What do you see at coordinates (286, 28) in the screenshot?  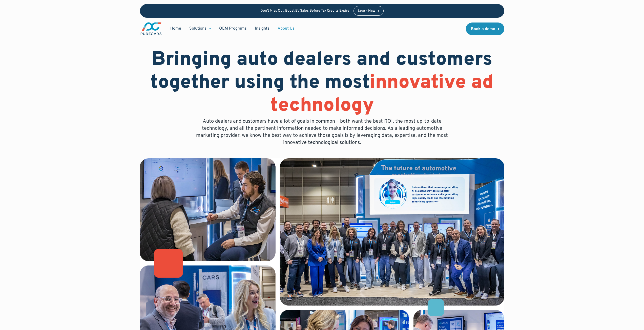 I see `a: About Us` at bounding box center [286, 28].